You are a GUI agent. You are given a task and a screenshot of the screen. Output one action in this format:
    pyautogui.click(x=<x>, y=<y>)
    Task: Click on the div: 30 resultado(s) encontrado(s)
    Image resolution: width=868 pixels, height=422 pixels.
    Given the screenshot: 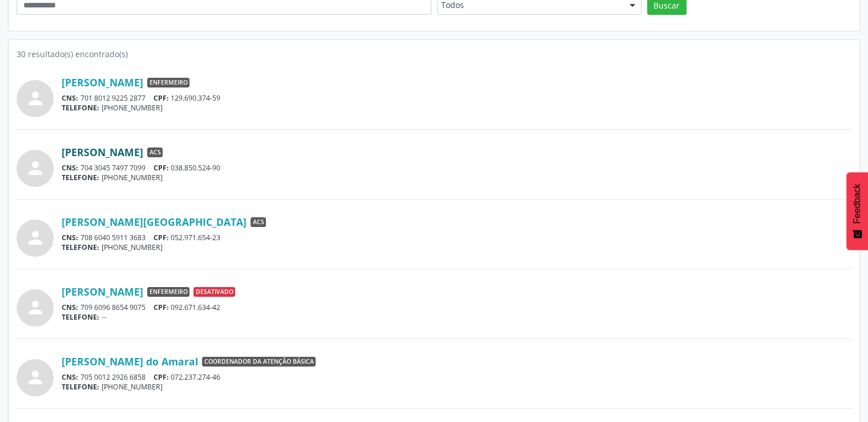 What is the action you would take?
    pyautogui.click(x=434, y=54)
    